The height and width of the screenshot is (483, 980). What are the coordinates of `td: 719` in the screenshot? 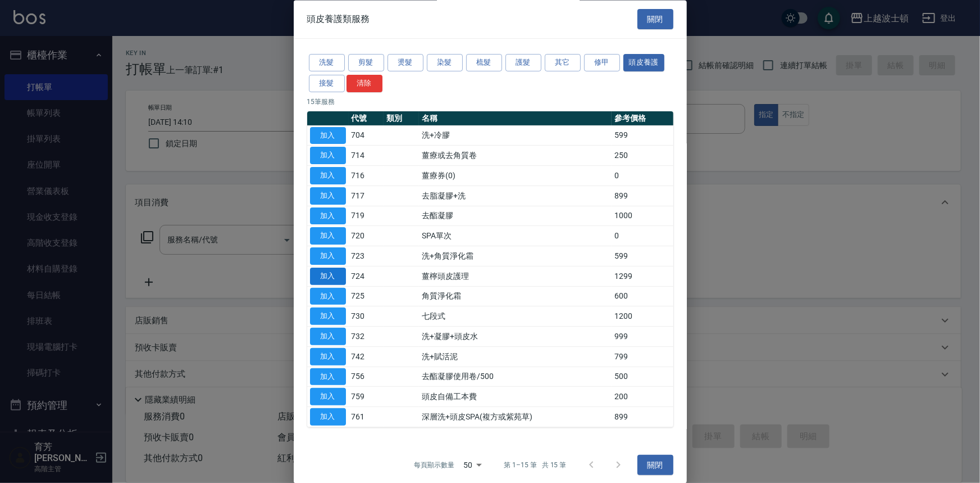 It's located at (366, 217).